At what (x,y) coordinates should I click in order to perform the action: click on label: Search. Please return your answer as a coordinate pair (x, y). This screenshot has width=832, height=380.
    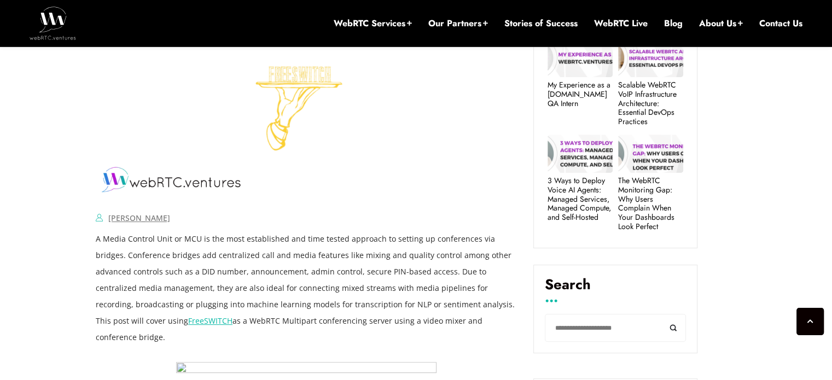
    Looking at the image, I should click on (615, 289).